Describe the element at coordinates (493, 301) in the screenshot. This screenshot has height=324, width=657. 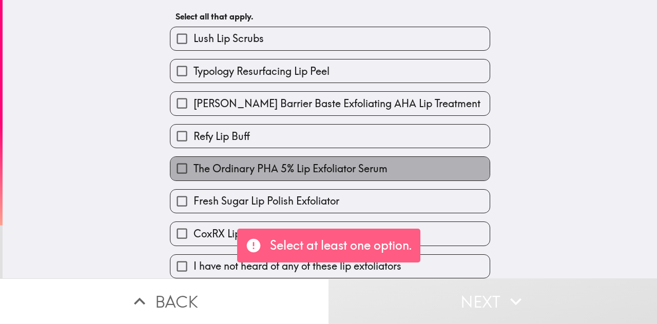
I see `button: Next` at that location.